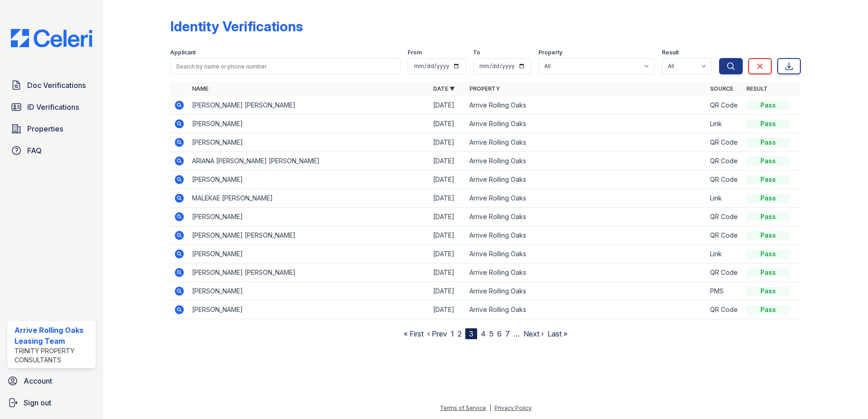 The width and height of the screenshot is (868, 419). What do you see at coordinates (37, 381) in the screenshot?
I see `span: Account` at bounding box center [37, 381].